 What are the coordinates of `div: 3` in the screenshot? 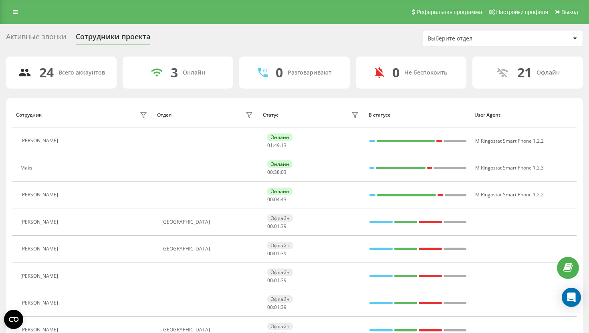 It's located at (174, 72).